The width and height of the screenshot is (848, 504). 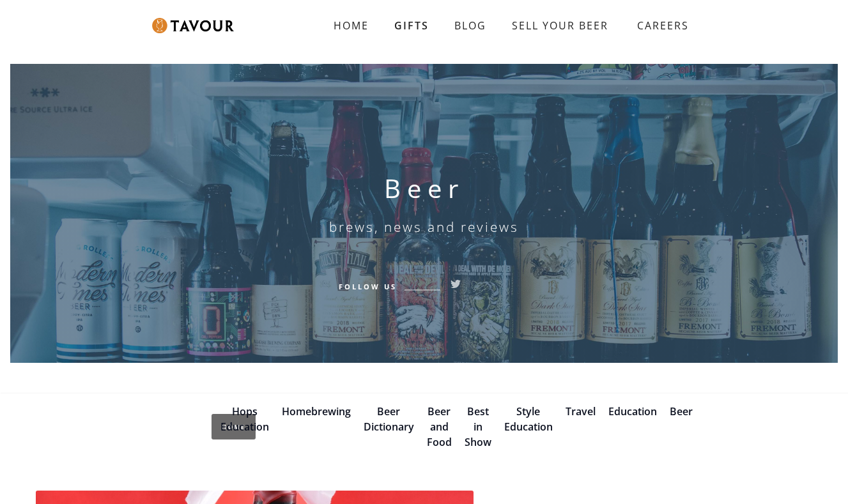 What do you see at coordinates (367, 287) in the screenshot?
I see `h6: Follow Us` at bounding box center [367, 287].